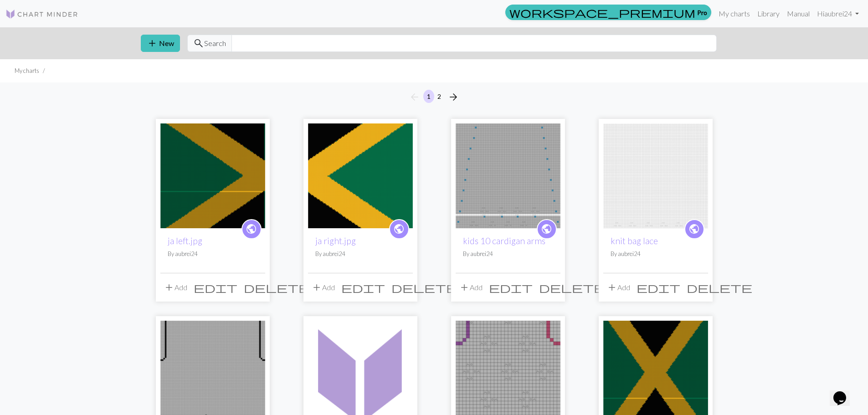  Describe the element at coordinates (361, 371) in the screenshot. I see `a: heart on cuff` at that location.